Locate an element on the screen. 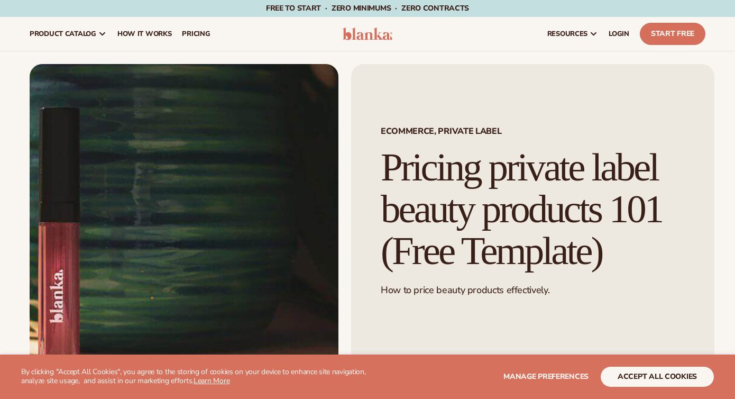  a: logo is located at coordinates (367, 34).